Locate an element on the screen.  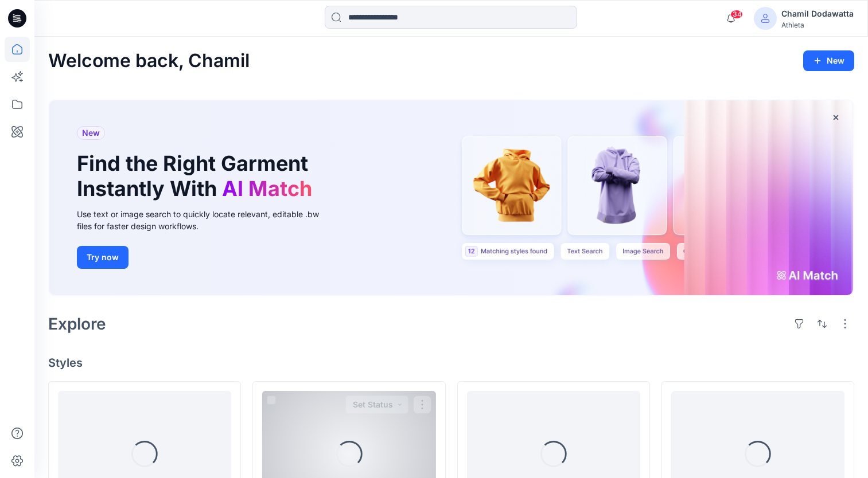
div: Use text or image search to quickly locate relevant, editable .bw files for faster design workflows. is located at coordinates (206, 220).